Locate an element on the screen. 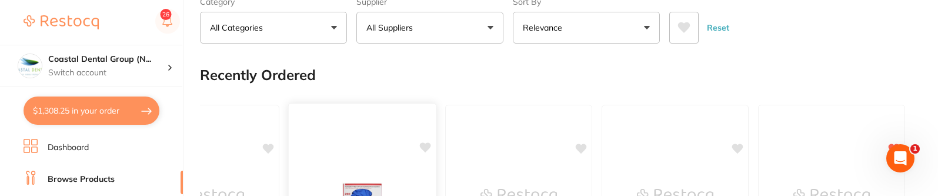 Image resolution: width=938 pixels, height=196 pixels. span: 1 is located at coordinates (915, 149).